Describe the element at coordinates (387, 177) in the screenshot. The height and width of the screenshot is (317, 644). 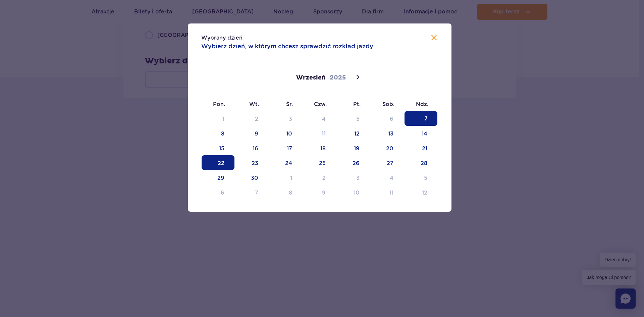
I see `span: Październik 4, 2025` at that location.